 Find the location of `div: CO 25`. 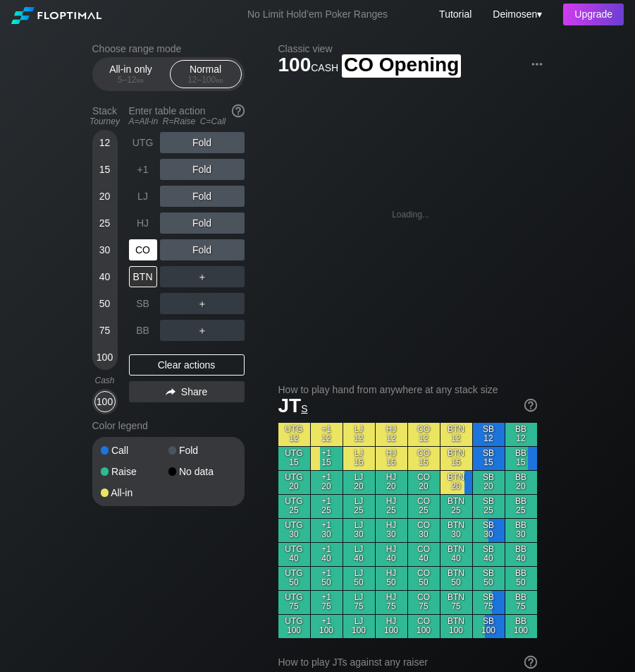

div: CO 25 is located at coordinates (424, 506).